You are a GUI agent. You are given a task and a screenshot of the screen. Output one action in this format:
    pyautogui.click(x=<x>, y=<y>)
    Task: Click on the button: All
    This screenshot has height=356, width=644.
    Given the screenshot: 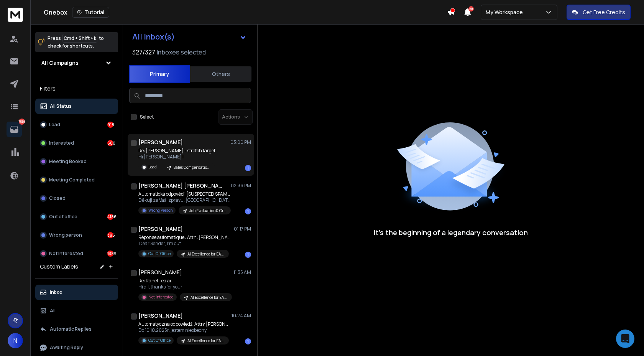 What is the action you would take?
    pyautogui.click(x=76, y=311)
    